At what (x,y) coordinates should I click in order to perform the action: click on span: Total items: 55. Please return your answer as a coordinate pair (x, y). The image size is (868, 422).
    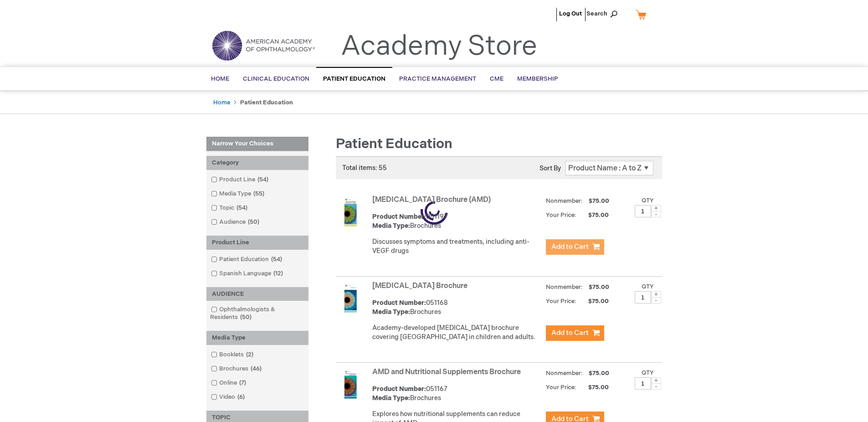
    Looking at the image, I should click on (364, 168).